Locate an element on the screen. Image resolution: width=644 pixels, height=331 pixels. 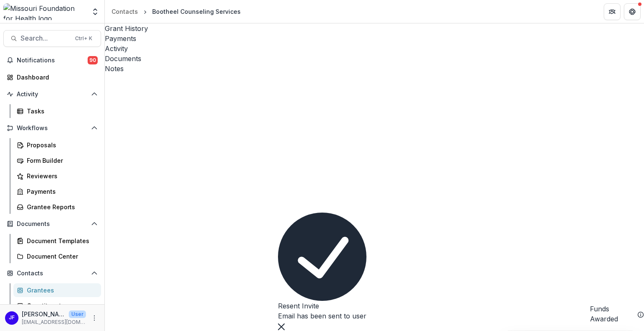
a: Constituents is located at coordinates (57, 306).